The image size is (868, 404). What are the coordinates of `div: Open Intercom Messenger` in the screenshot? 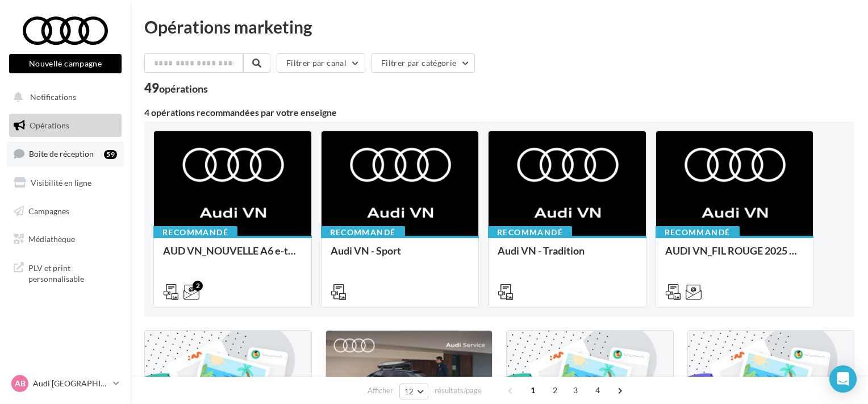 It's located at (843, 380).